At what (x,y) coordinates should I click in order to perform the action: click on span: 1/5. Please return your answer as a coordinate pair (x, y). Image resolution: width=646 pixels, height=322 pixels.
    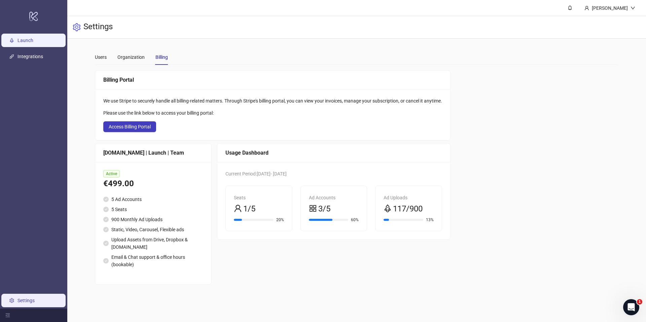
    Looking at the image, I should click on (249, 209).